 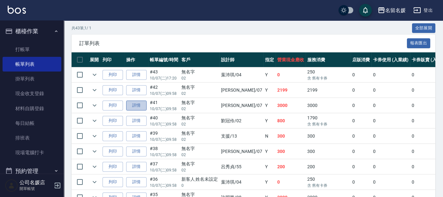 What do you see at coordinates (164, 182) in the screenshot?
I see `td: #36` at bounding box center [164, 182].